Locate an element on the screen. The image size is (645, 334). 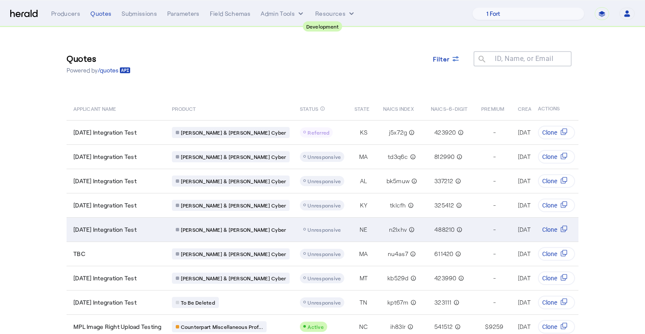
span: AL is located at coordinates (363, 181).